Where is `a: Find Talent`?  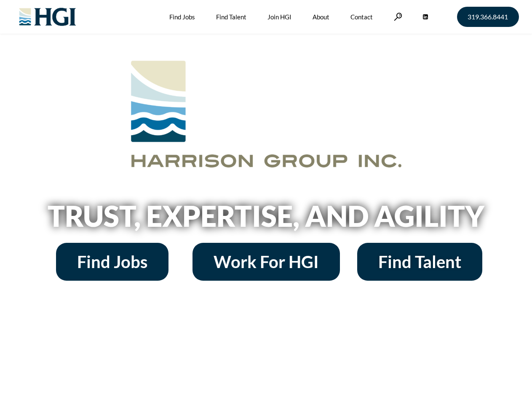
a: Find Talent is located at coordinates (420, 262).